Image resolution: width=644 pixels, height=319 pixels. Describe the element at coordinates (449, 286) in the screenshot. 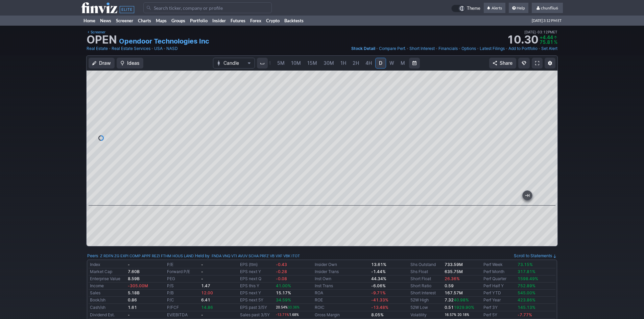

I see `b: 0.59` at that location.